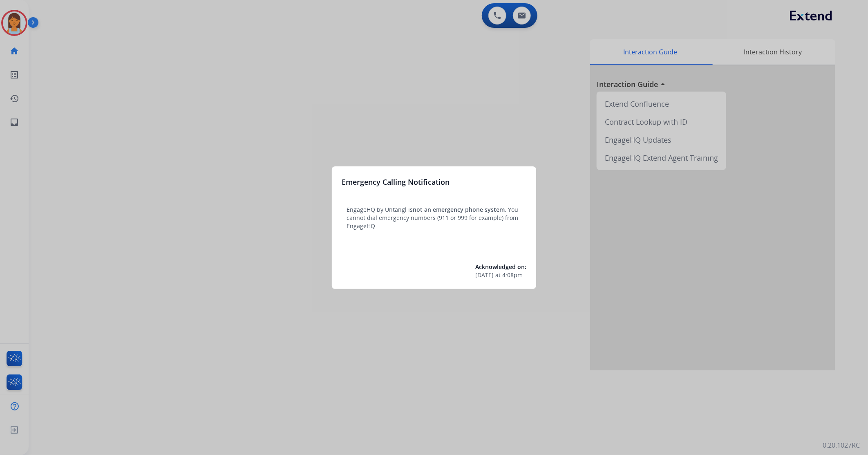  What do you see at coordinates (841, 445) in the screenshot?
I see `p: 0.20.1027RC` at bounding box center [841, 445].